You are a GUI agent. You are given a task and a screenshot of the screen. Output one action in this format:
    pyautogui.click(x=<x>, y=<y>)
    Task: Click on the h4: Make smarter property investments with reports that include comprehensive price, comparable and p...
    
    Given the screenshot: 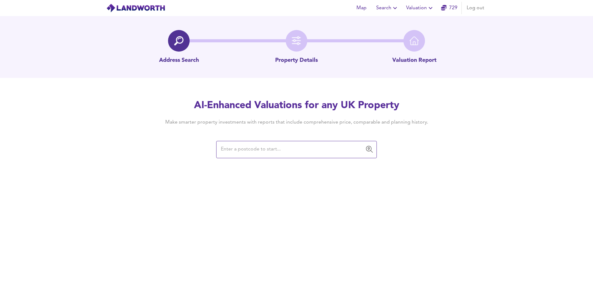 What is the action you would take?
    pyautogui.click(x=296, y=122)
    